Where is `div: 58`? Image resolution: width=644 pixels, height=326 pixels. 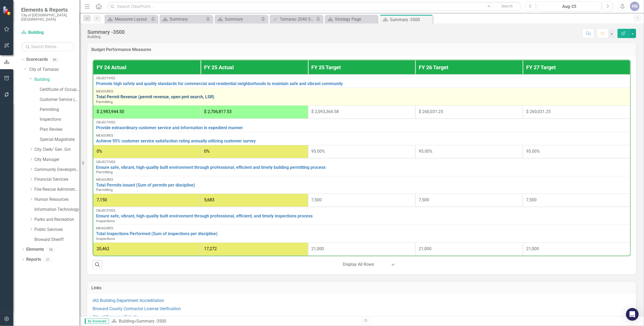
div: 58 is located at coordinates (51, 250).